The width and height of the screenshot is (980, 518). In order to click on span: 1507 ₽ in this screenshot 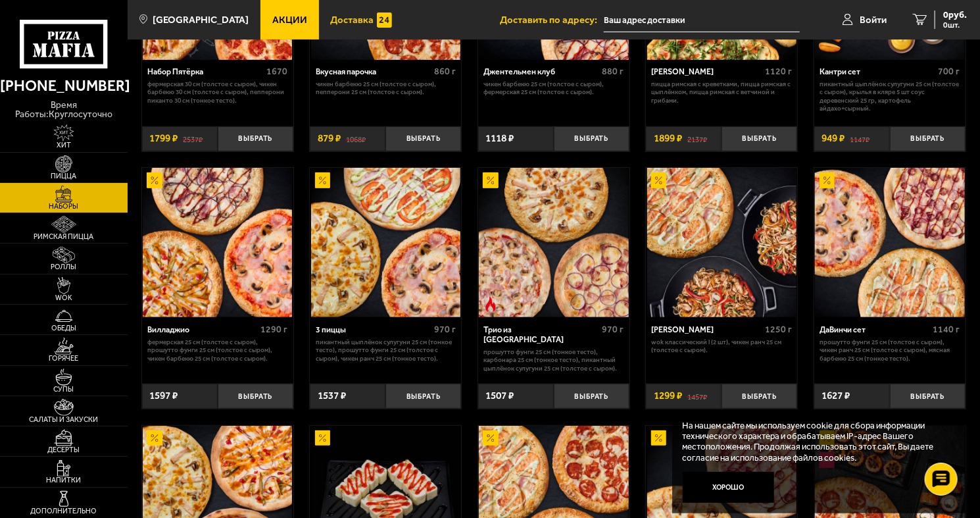, I will do `click(500, 396)`.